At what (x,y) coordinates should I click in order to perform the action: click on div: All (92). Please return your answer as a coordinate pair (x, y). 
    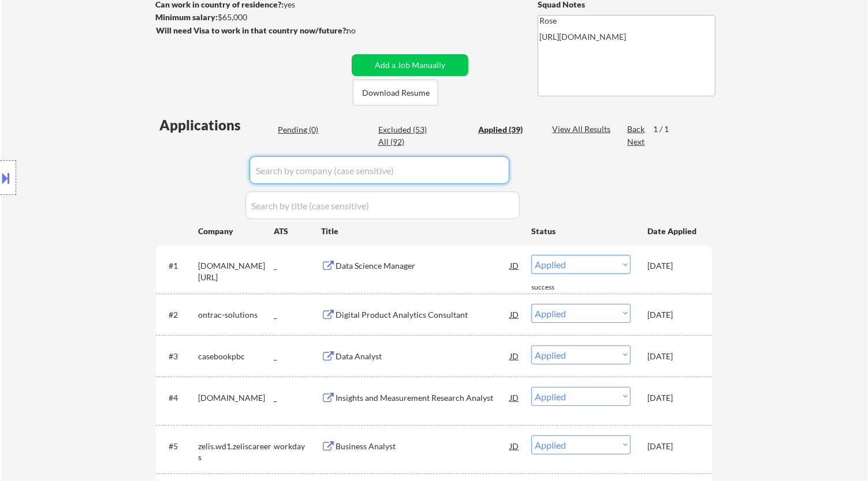
    Looking at the image, I should click on (408, 142).